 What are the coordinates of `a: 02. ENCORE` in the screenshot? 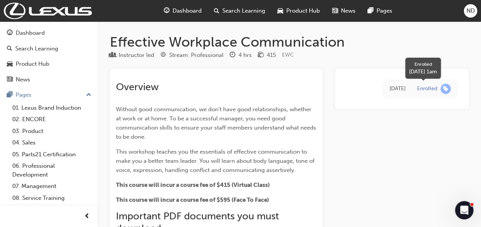 It's located at (52, 119).